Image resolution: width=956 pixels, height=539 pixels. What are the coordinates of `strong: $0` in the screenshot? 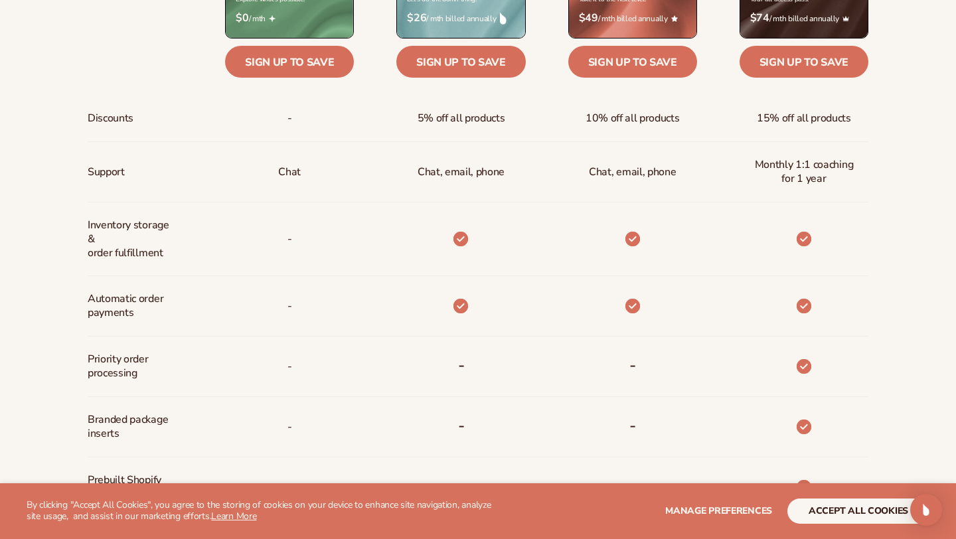 It's located at (242, 18).